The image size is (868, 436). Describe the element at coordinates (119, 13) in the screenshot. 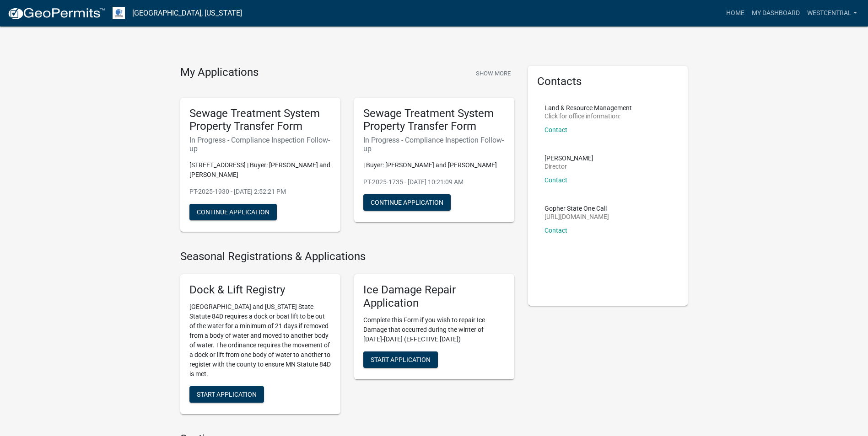

I see `img: Otter Tail County, Minnesota` at that location.